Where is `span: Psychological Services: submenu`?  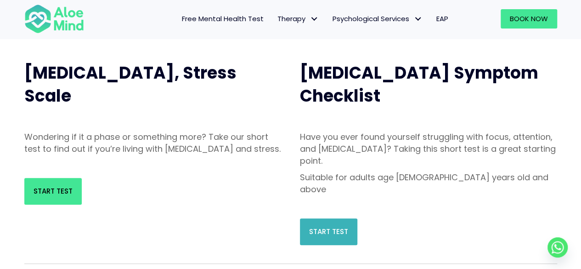 span: Psychological Services: submenu is located at coordinates (418, 19).